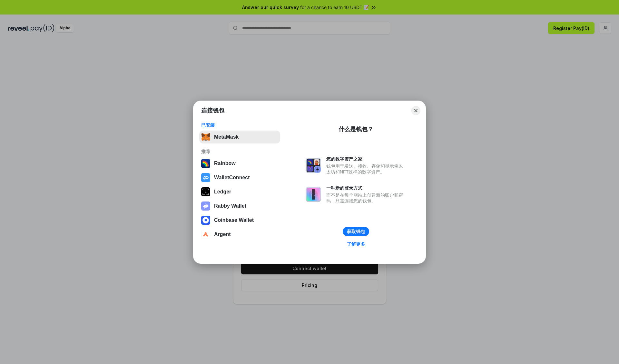 The image size is (619, 364). What do you see at coordinates (366, 198) in the screenshot?
I see `div: 而不是在每个网站上创建新的账户和密码，只需连接您的钱包。` at bounding box center [366, 198].